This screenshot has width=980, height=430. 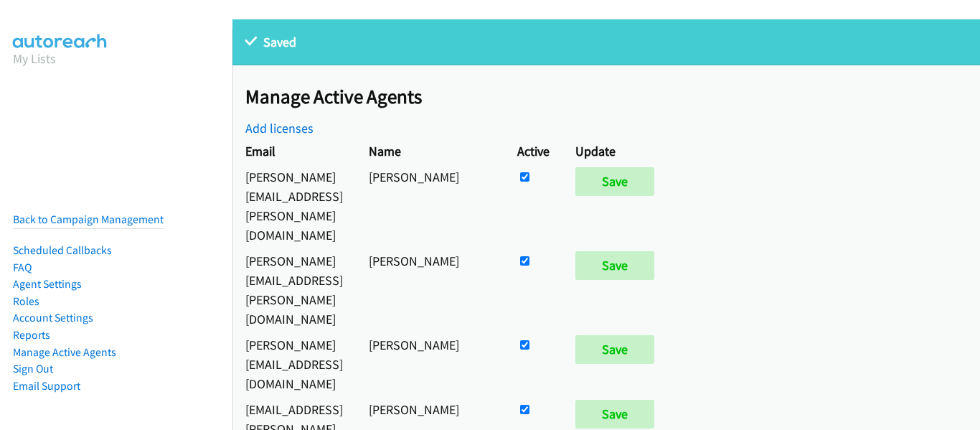 I want to click on a: Roles, so click(x=26, y=300).